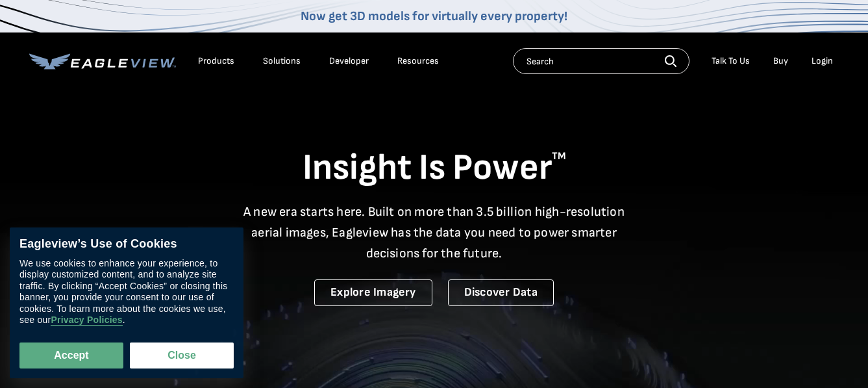 This screenshot has height=388, width=868. Describe the element at coordinates (418, 61) in the screenshot. I see `div: Resources` at that location.